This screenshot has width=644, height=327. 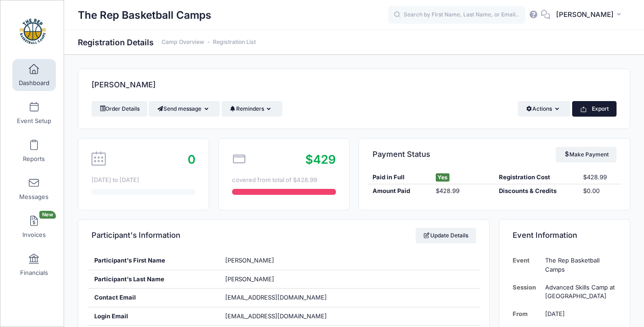 What do you see at coordinates (586, 155) in the screenshot?
I see `a: Make Payment` at bounding box center [586, 155].